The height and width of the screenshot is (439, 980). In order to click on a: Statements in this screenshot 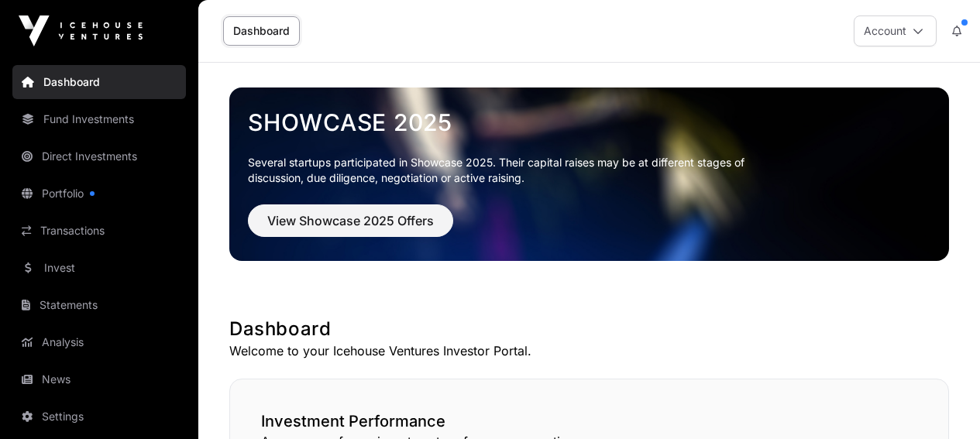, I will do `click(99, 305)`.